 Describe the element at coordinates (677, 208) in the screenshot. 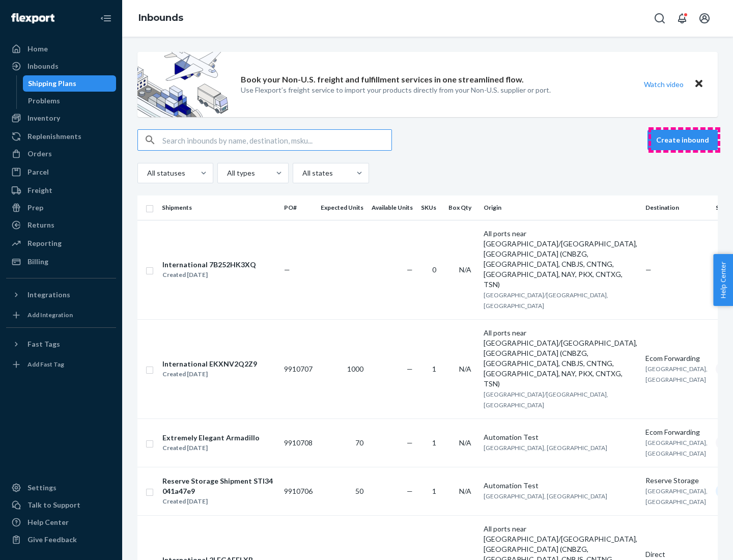

I see `th: Destination` at that location.